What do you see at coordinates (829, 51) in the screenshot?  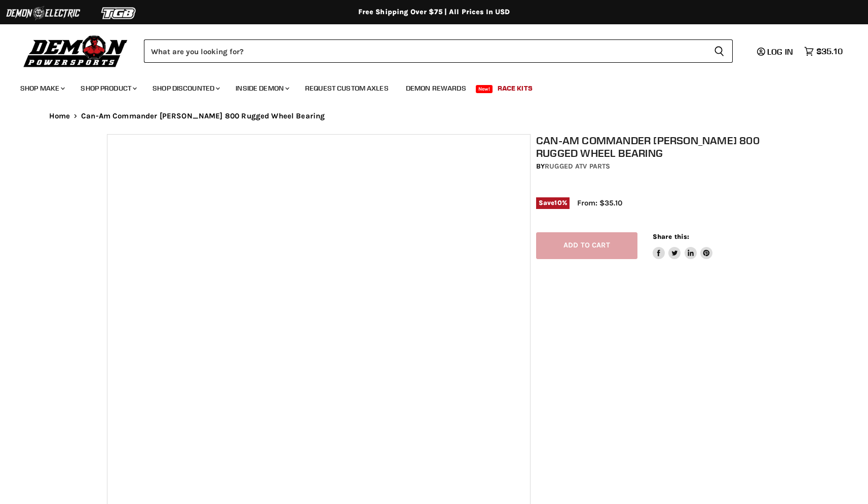 I see `span: $35.10` at bounding box center [829, 51].